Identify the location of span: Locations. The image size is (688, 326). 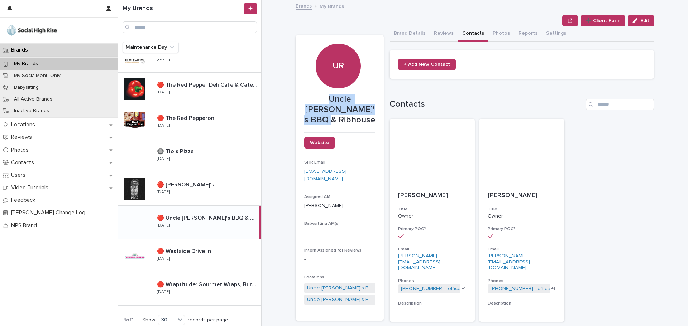
(314, 278).